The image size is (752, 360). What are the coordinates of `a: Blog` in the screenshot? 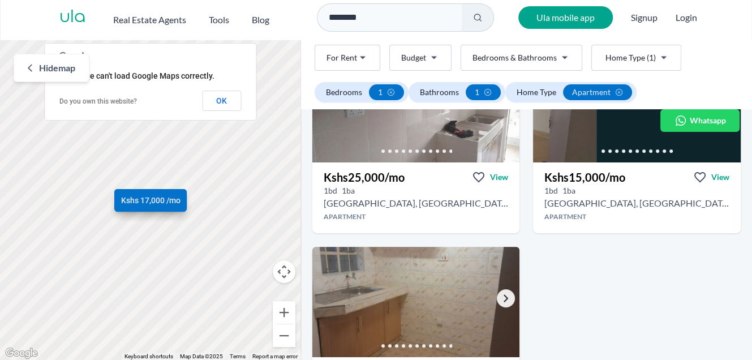 It's located at (260, 18).